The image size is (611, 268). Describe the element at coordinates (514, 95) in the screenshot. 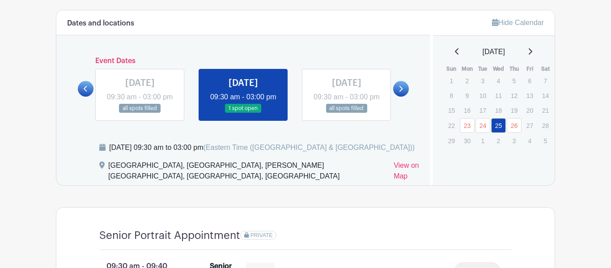

I see `p: 12` at that location.